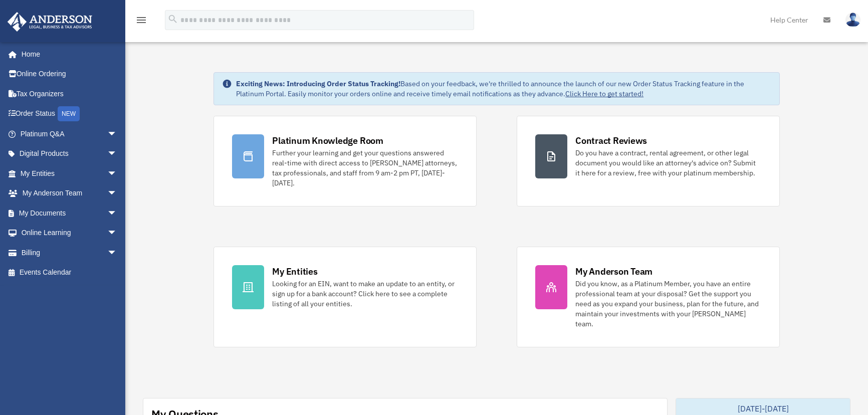 The image size is (868, 415). Describe the element at coordinates (69, 114) in the screenshot. I see `a: Order StatusNEW` at that location.